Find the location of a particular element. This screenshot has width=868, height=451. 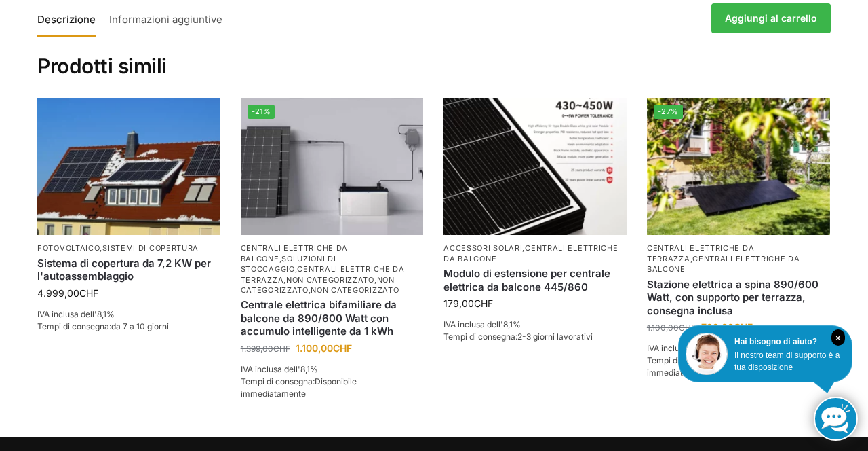

font: Fotovoltaico is located at coordinates (69, 248).